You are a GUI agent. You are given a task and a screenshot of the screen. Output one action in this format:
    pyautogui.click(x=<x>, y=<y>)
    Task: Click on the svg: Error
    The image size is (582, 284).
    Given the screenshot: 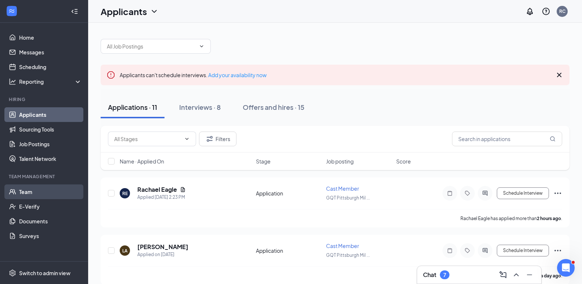 What is the action you would take?
    pyautogui.click(x=111, y=75)
    